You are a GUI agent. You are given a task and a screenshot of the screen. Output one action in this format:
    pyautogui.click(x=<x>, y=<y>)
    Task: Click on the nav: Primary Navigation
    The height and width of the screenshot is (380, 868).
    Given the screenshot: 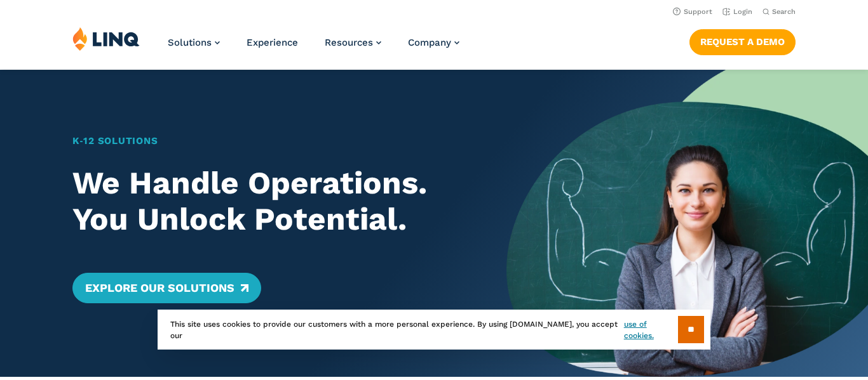 What is the action you would take?
    pyautogui.click(x=313, y=48)
    